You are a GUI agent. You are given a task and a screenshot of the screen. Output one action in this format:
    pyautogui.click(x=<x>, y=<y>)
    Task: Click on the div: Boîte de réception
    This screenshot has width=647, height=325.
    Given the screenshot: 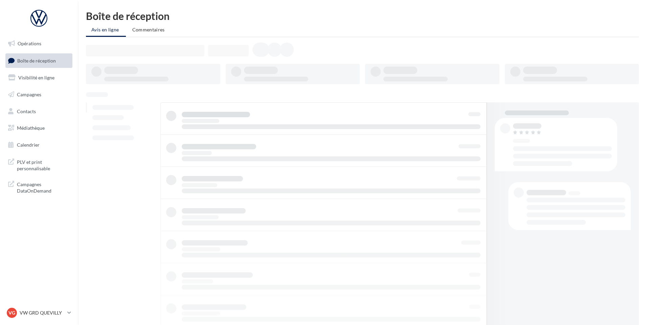 What is the action you would take?
    pyautogui.click(x=362, y=16)
    